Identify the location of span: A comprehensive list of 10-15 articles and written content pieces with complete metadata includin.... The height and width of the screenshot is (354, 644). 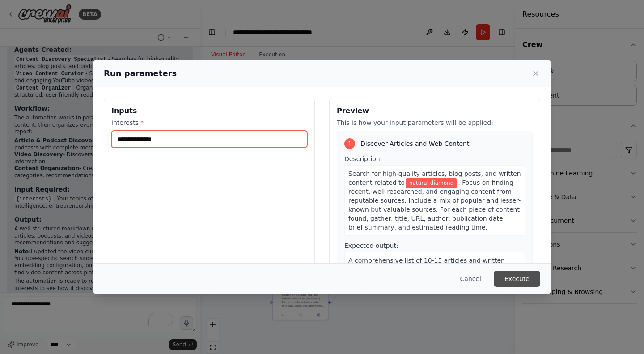
(429, 278).